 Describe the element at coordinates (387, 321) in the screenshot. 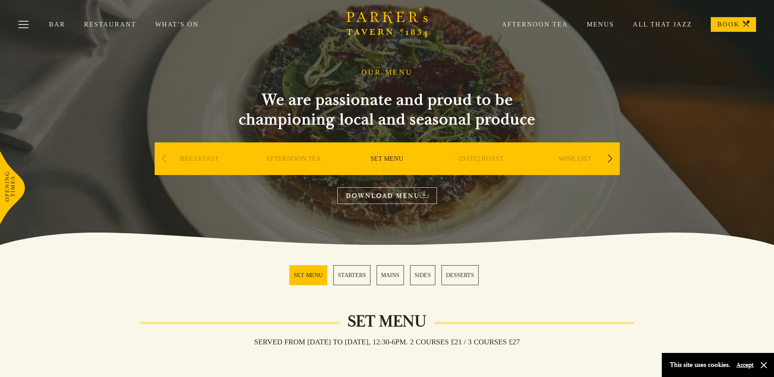

I see `h2: Set Menu` at that location.